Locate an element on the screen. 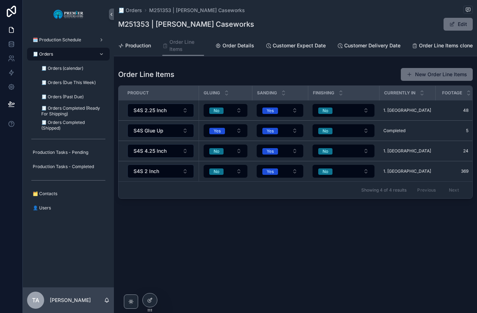 This screenshot has height=313, width=477. span: Production is located at coordinates (138, 46).